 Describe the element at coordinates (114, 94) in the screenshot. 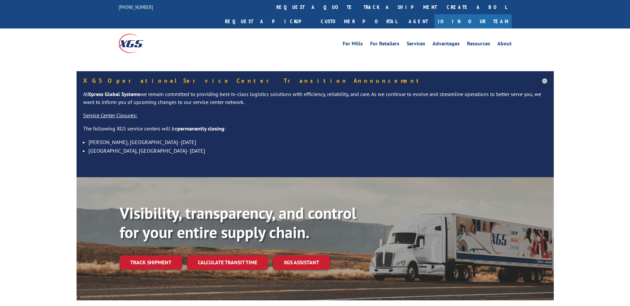

I see `strong: Xpress Global Systems` at that location.